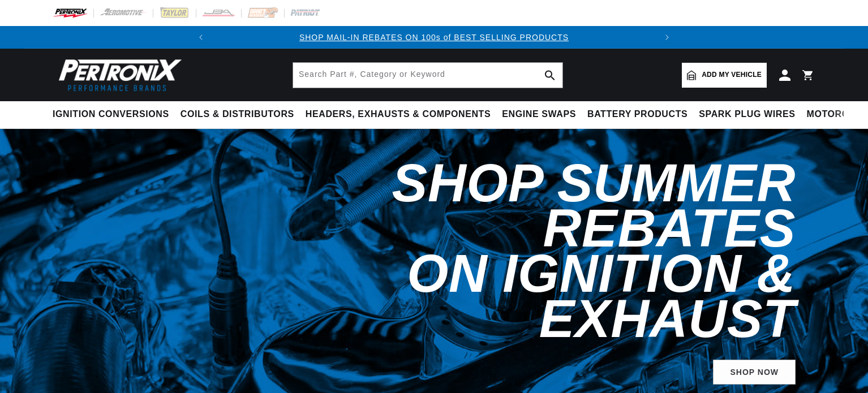 This screenshot has height=393, width=868. What do you see at coordinates (554, 251) in the screenshot?
I see `h2: Shop Summer Rebates on Ignition & Exhaust` at bounding box center [554, 251].